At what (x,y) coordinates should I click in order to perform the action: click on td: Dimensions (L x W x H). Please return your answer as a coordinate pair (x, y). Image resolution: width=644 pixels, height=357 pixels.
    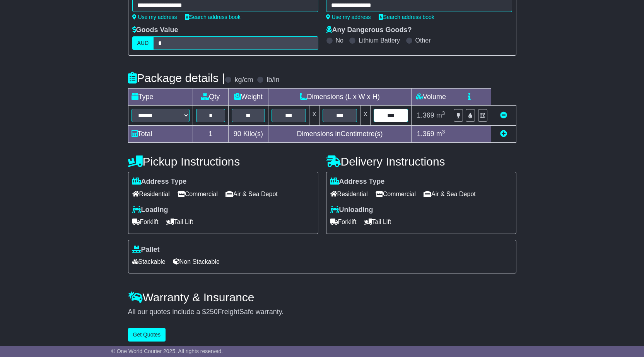
    Looking at the image, I should click on (340, 97).